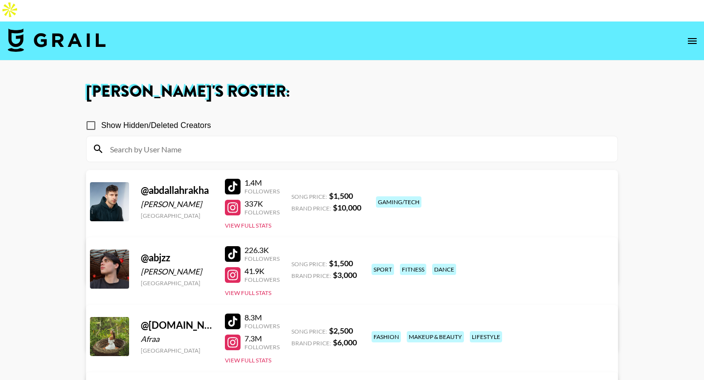 Image resolution: width=704 pixels, height=380 pixels. Describe the element at coordinates (57, 40) in the screenshot. I see `img: Grail Talent` at that location.